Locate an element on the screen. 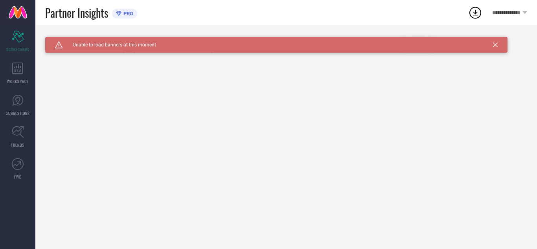 This screenshot has height=249, width=537. span: Partner Insights is located at coordinates (77, 13).